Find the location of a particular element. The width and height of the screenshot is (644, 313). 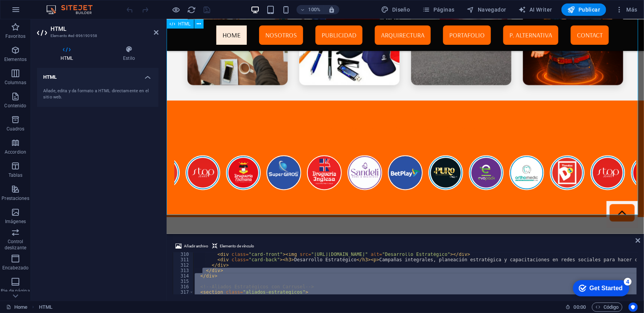

button: Haz clic para salir del modo de previsualización y seguir editando is located at coordinates (176, 9).